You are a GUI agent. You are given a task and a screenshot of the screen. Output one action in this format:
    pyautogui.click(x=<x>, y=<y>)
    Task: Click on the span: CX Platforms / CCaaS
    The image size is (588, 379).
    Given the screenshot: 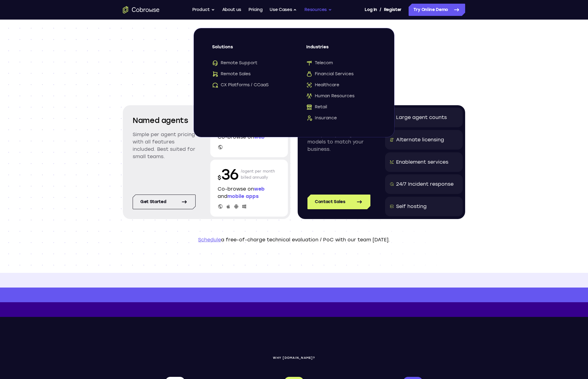 What is the action you would take?
    pyautogui.click(x=240, y=85)
    